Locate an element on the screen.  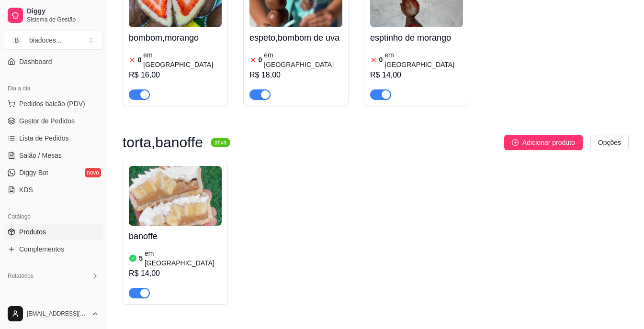
button: Pedidos balcão (PDV) is located at coordinates (53, 104).